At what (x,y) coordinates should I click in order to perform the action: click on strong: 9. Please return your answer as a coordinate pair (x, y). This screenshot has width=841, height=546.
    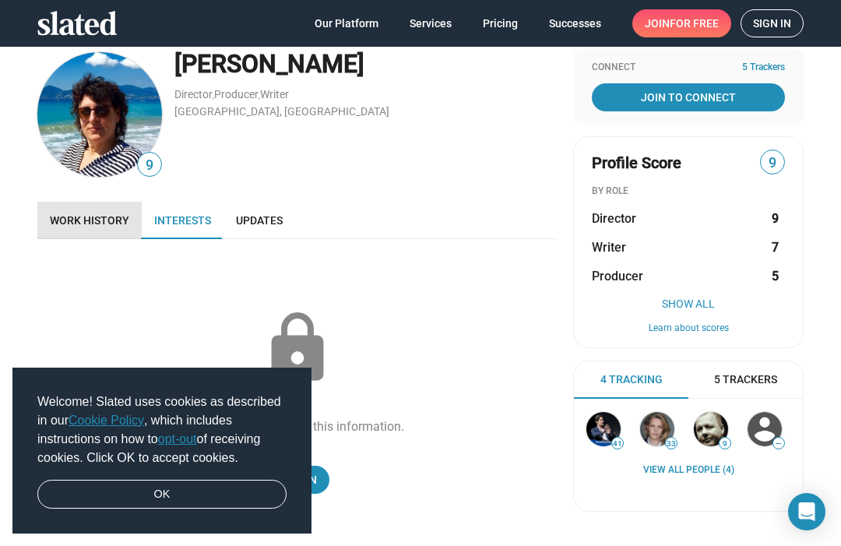
    Looking at the image, I should click on (775, 218).